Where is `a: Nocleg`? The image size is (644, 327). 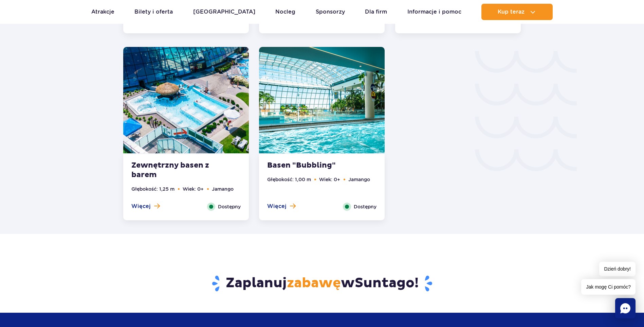
a: Nocleg is located at coordinates (285, 12).